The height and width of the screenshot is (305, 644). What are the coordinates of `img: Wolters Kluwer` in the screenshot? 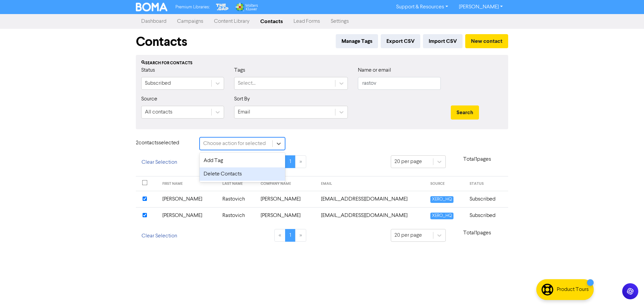 It's located at (246, 7).